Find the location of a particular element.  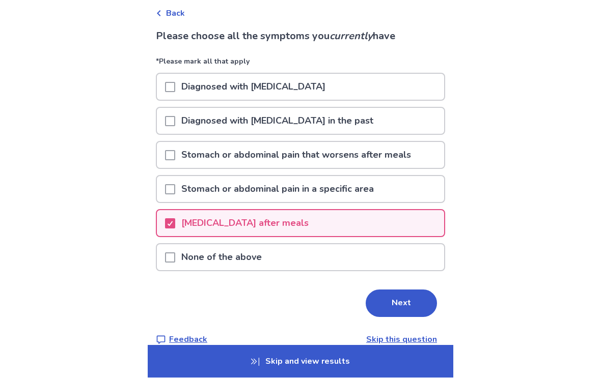

p: Please choose all the symptoms you have is located at coordinates (300, 37).